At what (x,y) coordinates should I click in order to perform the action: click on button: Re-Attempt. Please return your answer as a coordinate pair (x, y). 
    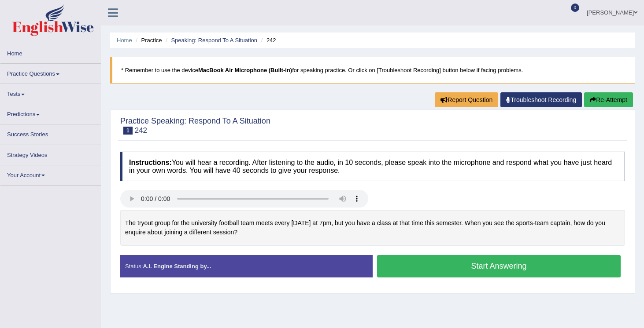
    Looking at the image, I should click on (608, 100).